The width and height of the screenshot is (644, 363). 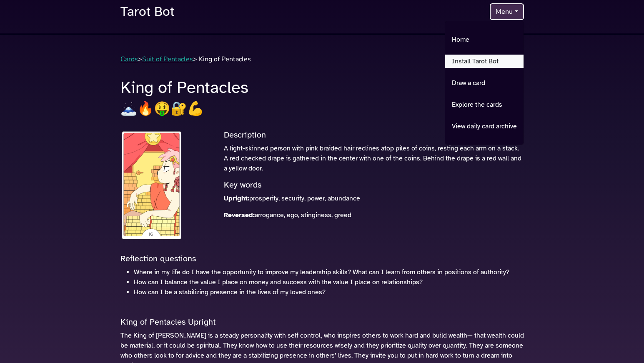 What do you see at coordinates (374, 198) in the screenshot?
I see `p: prosperity, security, power, abundance` at bounding box center [374, 198].